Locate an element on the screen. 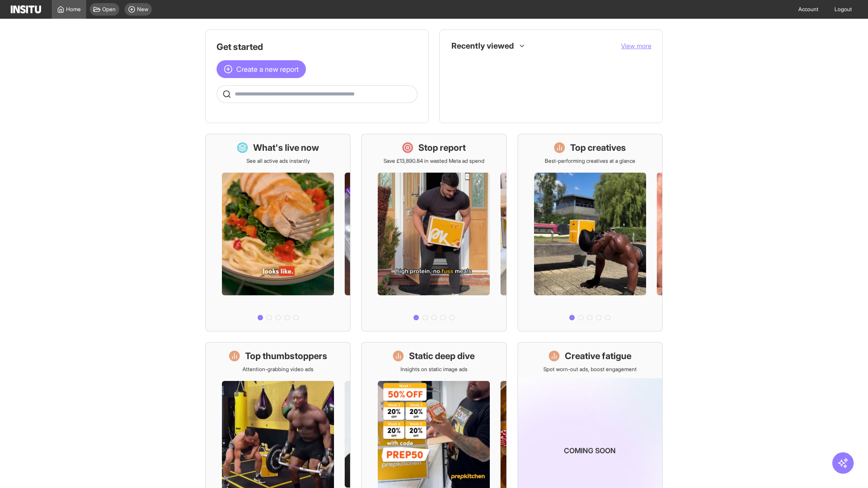 The width and height of the screenshot is (868, 488). h1: Top thumbstoppers is located at coordinates (286, 356).